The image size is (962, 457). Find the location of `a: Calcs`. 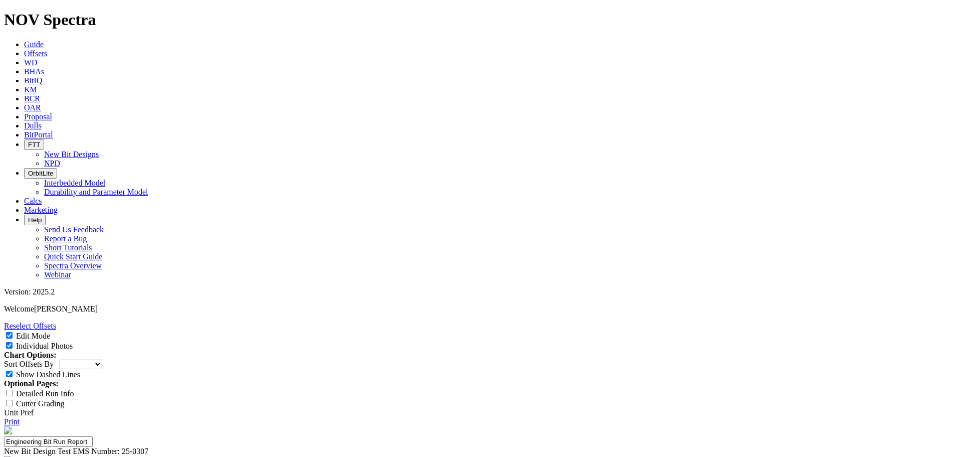

a: Calcs is located at coordinates (33, 200).